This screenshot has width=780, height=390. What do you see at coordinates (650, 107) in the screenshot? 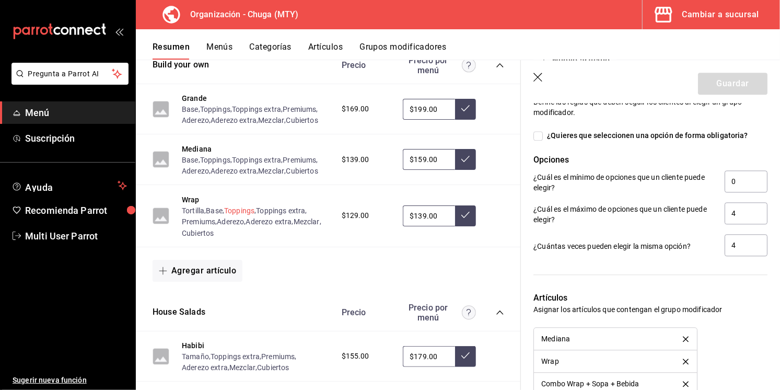
I see `p: Define las reglas que deben seguir los clientes al elegir un grupo modificador.` at bounding box center [650, 107].